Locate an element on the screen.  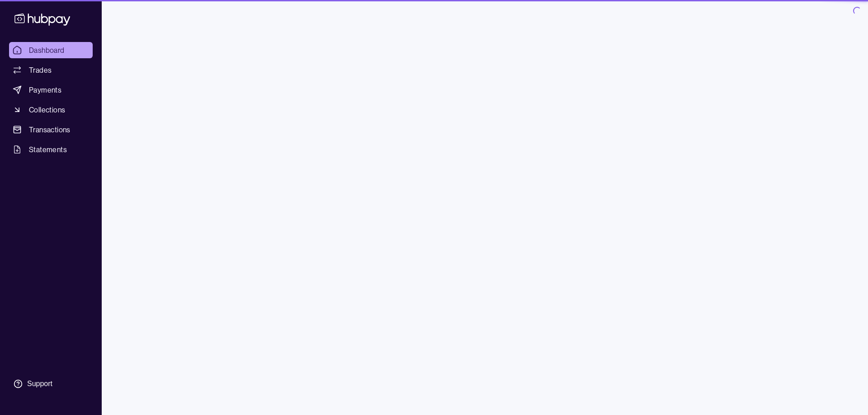
a: Dashboard is located at coordinates (51, 50).